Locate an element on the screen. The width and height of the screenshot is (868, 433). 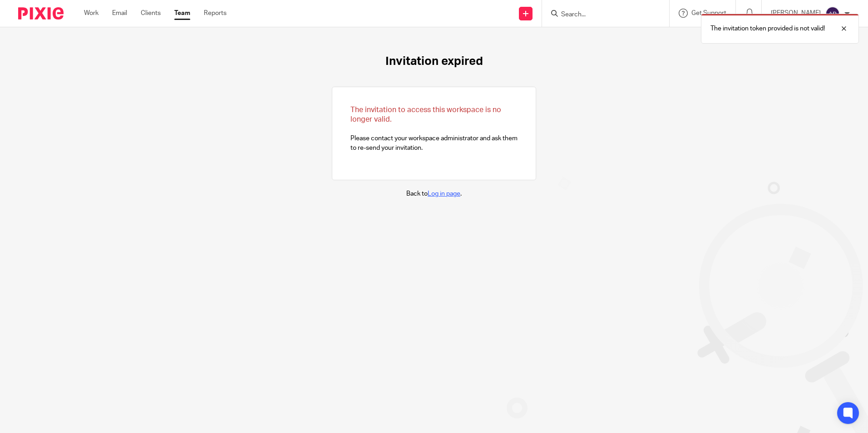
p: The invitation token provided is not valid! is located at coordinates (768, 29).